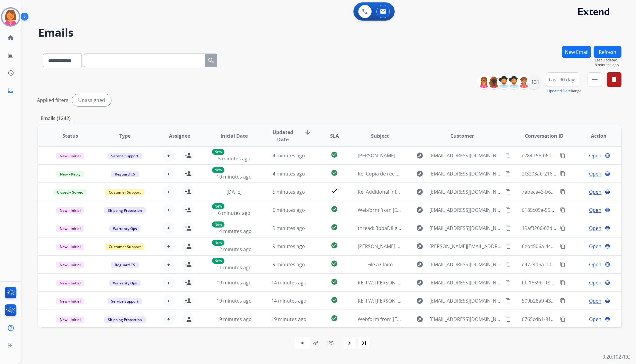  I want to click on span: thread::3bbaD8igC1uGw3HCtlwDizk:: ], so click(401, 228).